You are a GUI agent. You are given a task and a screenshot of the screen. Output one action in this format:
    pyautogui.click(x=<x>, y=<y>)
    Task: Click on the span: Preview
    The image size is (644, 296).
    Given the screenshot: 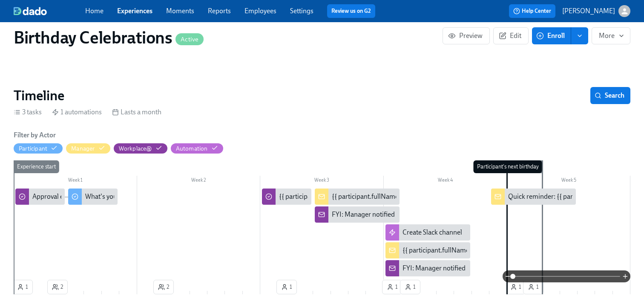 What is the action you would take?
    pyautogui.click(x=466, y=36)
    